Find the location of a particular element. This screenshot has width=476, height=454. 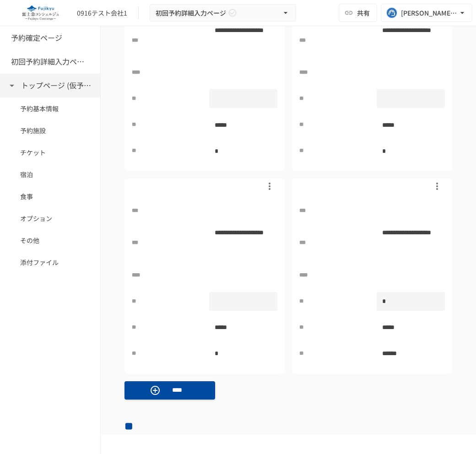

h6: 初回予約詳細入力ページ is located at coordinates (48, 62).